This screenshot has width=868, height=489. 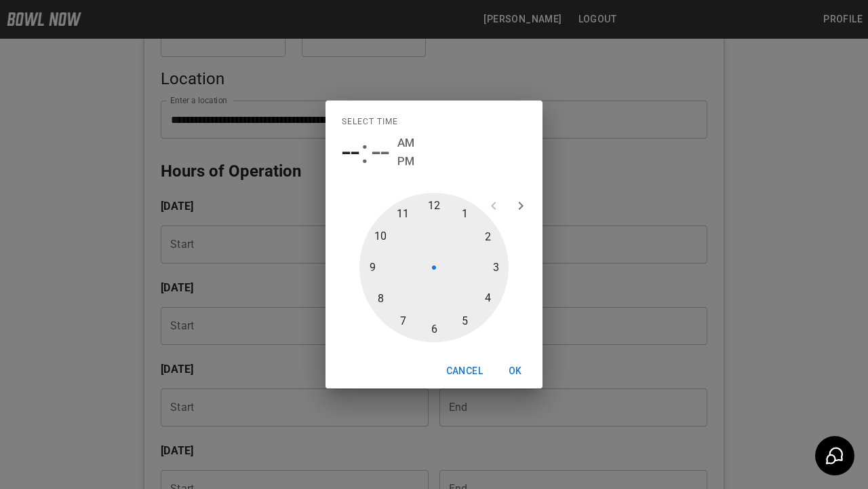 What do you see at coordinates (406, 161) in the screenshot?
I see `span: PM` at bounding box center [406, 161].